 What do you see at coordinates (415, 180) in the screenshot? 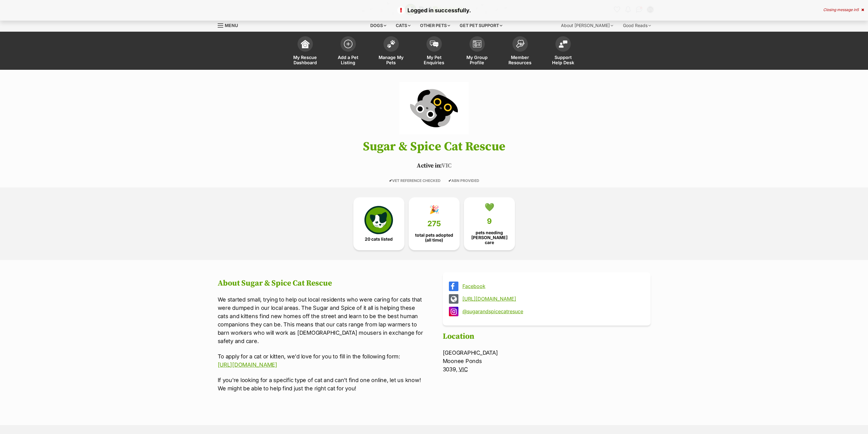
I see `span: VET REFERENCE CHECKED` at bounding box center [415, 180].